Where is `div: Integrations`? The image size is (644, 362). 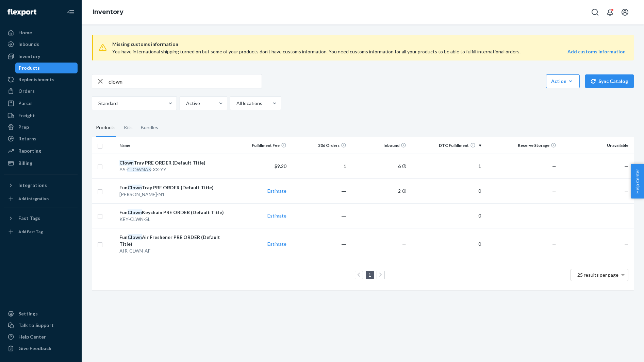 div: Integrations is located at coordinates (33, 185).